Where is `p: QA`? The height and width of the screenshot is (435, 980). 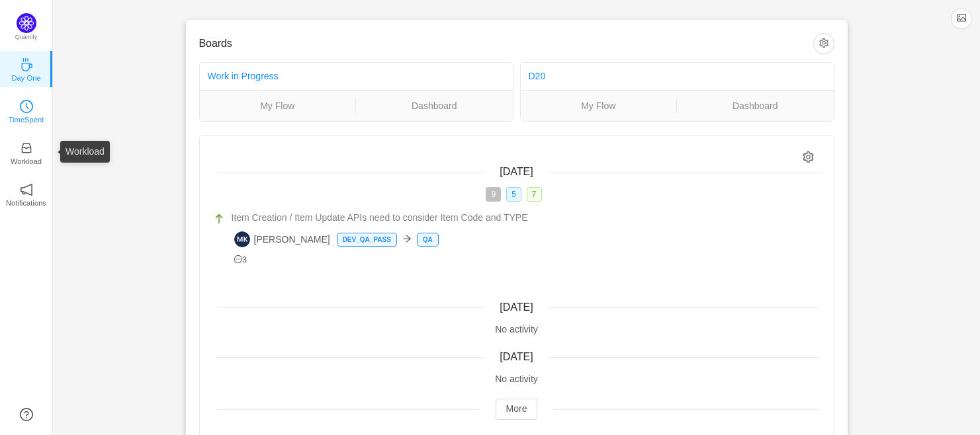 p: QA is located at coordinates (428, 239).